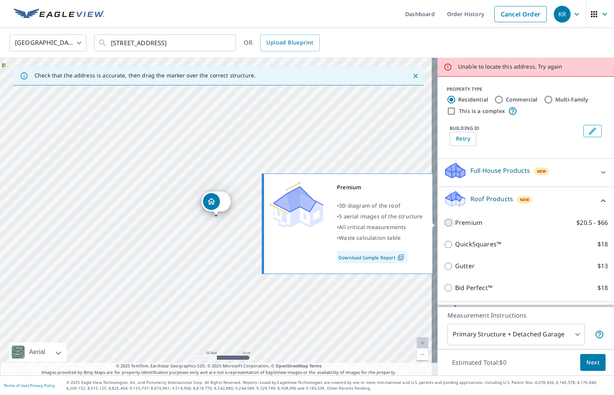 Image resolution: width=614 pixels, height=395 pixels. What do you see at coordinates (473, 288) in the screenshot?
I see `p: Bid Perfect™` at bounding box center [473, 288].